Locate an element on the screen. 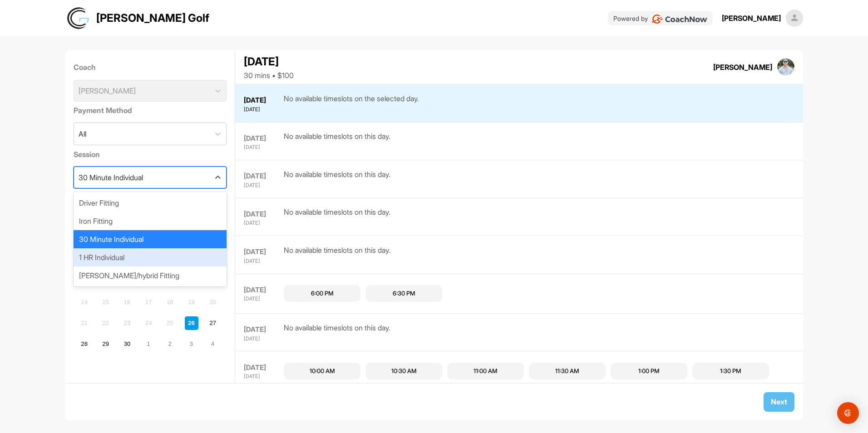 The width and height of the screenshot is (868, 433). img: CoachNow is located at coordinates (679, 19).